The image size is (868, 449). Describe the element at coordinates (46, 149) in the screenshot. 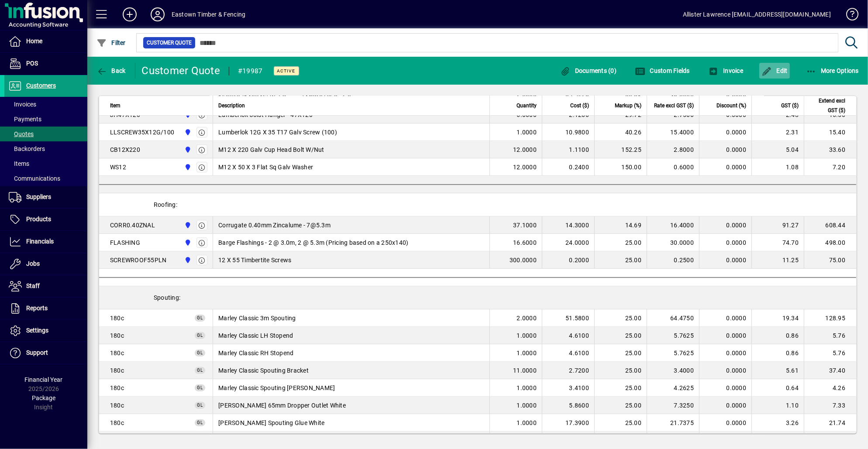

I see `a: Backorders` at that location.